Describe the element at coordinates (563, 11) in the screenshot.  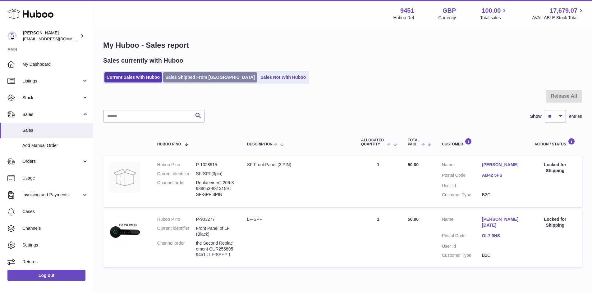
I see `span: 17,679.07` at that location.